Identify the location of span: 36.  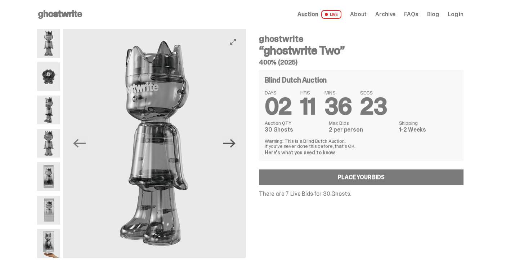
(338, 106).